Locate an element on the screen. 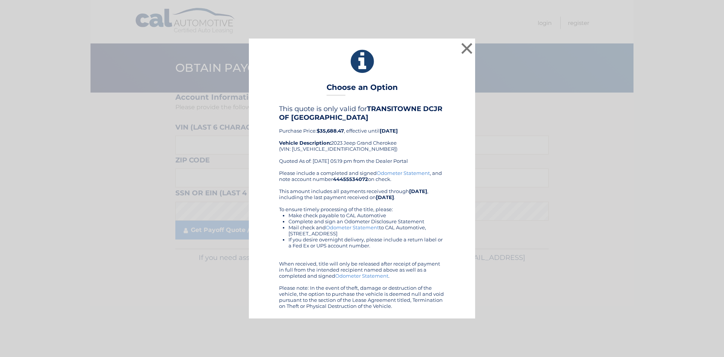 Image resolution: width=724 pixels, height=357 pixels. b: $35,688.47 is located at coordinates (331, 131).